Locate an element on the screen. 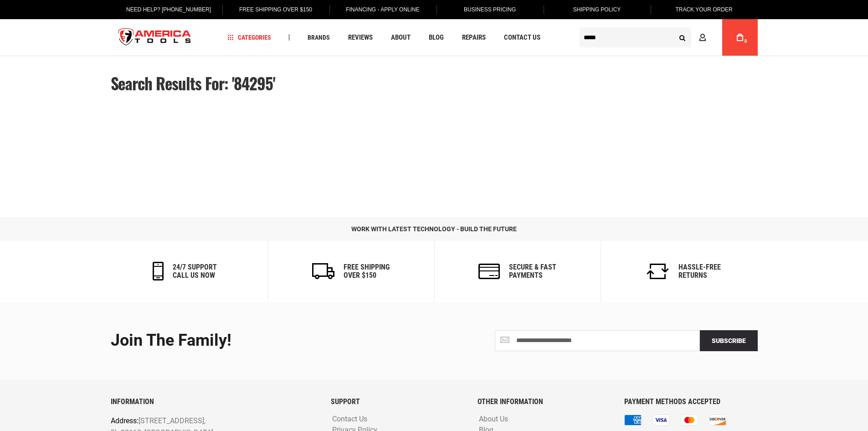 This screenshot has height=431, width=868. button: Search is located at coordinates (683, 38).